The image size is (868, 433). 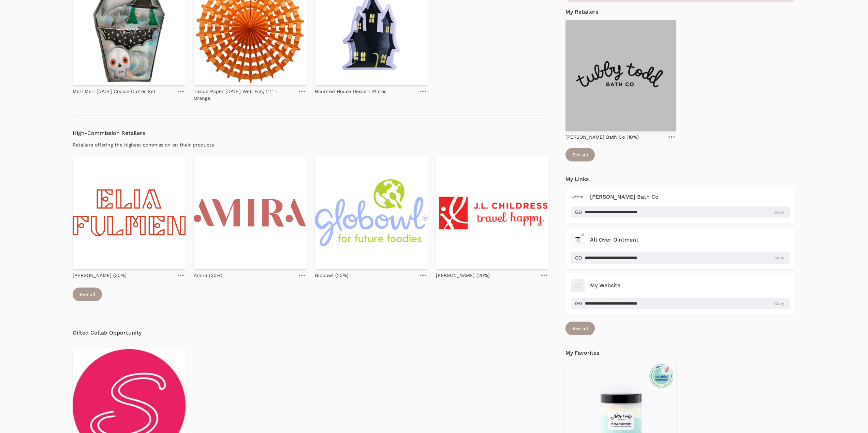 What do you see at coordinates (350, 90) in the screenshot?
I see `a: Haunted House Dessert Plates` at bounding box center [350, 90].